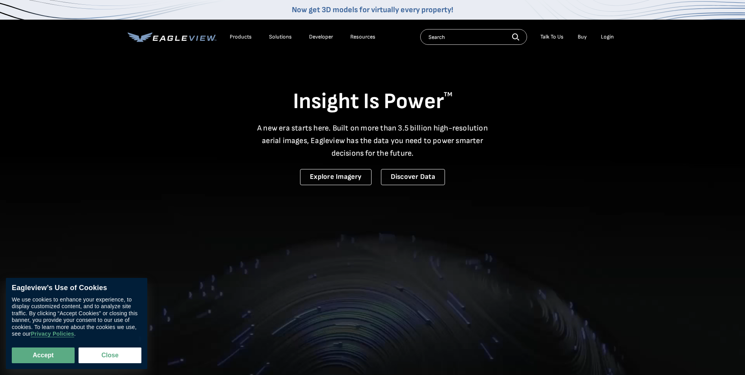 The width and height of the screenshot is (745, 375). Describe the element at coordinates (77, 288) in the screenshot. I see `div: Eagleview’s Use of Cookies` at that location.